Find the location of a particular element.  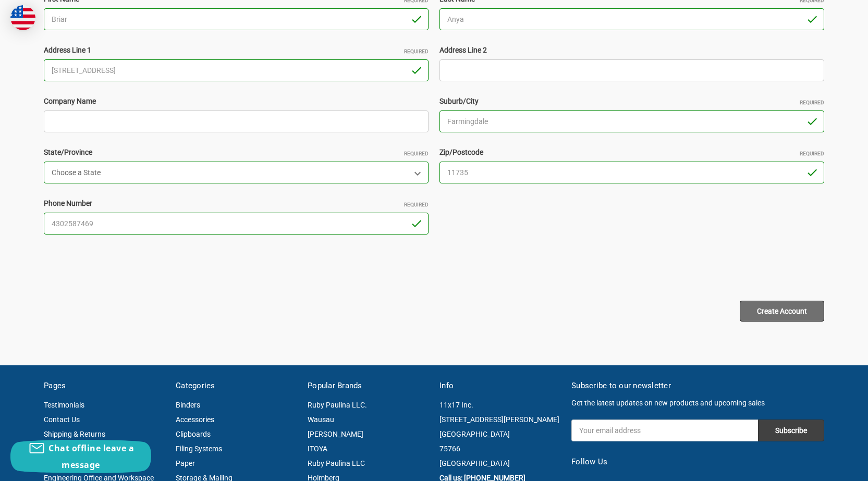

a: Filing Systems is located at coordinates (198, 449).